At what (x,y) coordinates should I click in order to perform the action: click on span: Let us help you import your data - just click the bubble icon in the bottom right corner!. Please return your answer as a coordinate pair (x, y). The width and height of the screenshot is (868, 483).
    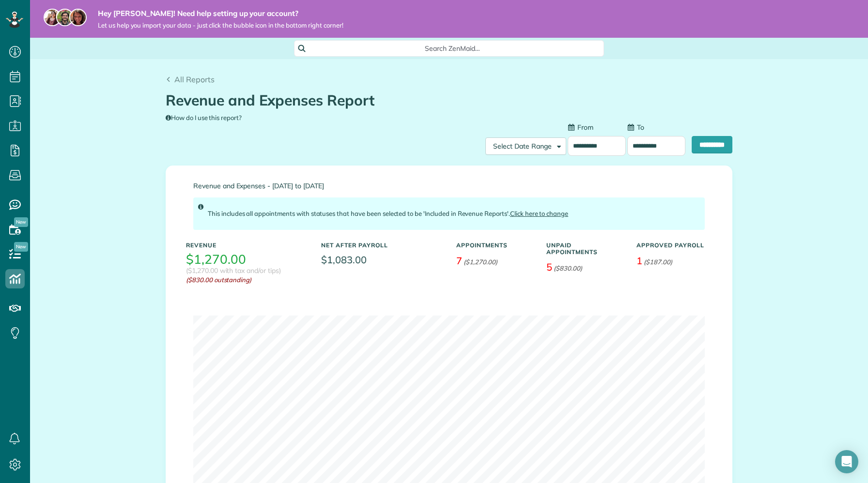
    Looking at the image, I should click on (221, 25).